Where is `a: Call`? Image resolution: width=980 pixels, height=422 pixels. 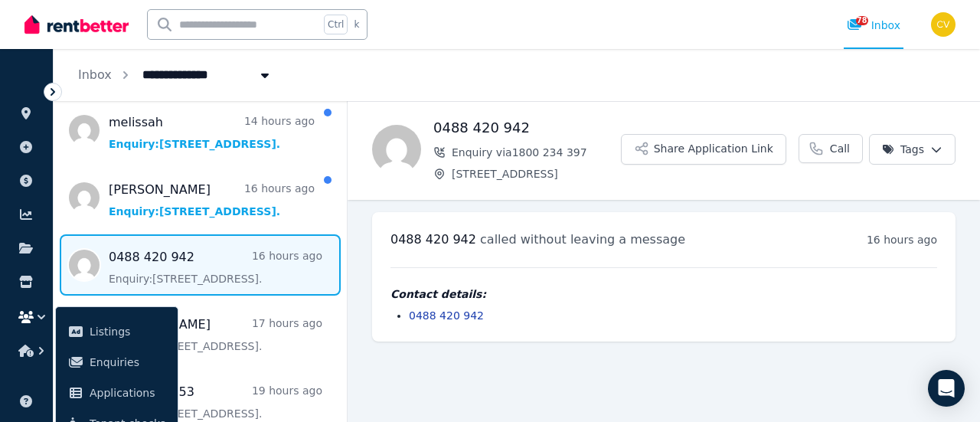 a: Call is located at coordinates (831, 149).